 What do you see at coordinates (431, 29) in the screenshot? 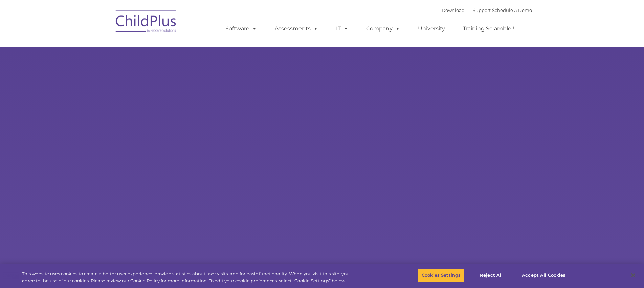
I see `a: University` at bounding box center [431, 29].